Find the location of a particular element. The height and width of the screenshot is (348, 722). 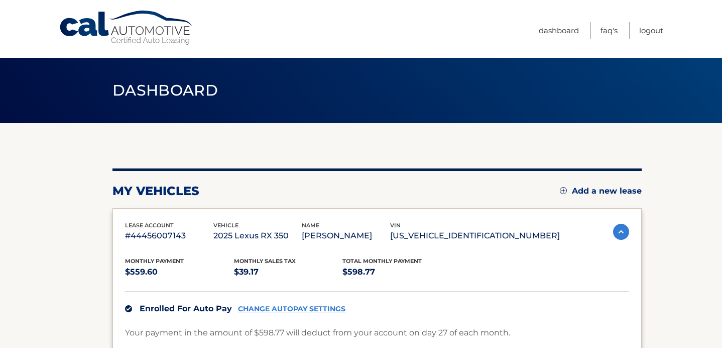

h2: my vehicles is located at coordinates (156, 191).